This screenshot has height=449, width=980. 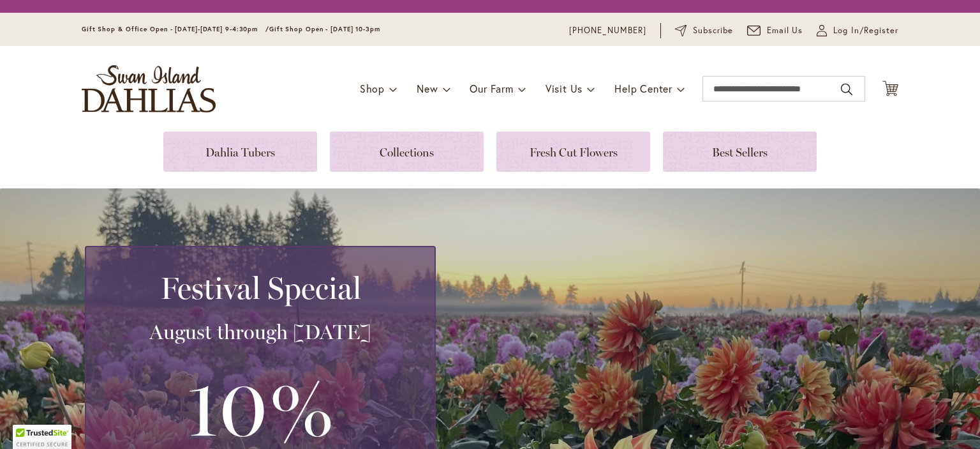 I want to click on div: TrustedSite Certified, so click(x=42, y=437).